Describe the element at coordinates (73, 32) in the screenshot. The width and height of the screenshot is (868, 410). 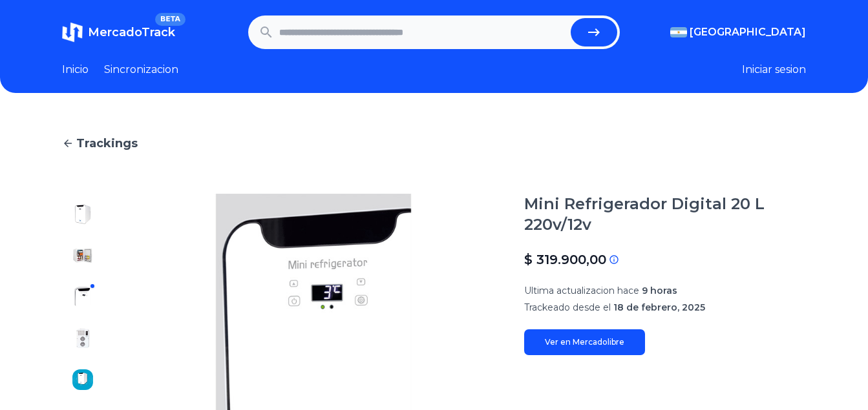
I see `img: MercadoTrack` at that location.